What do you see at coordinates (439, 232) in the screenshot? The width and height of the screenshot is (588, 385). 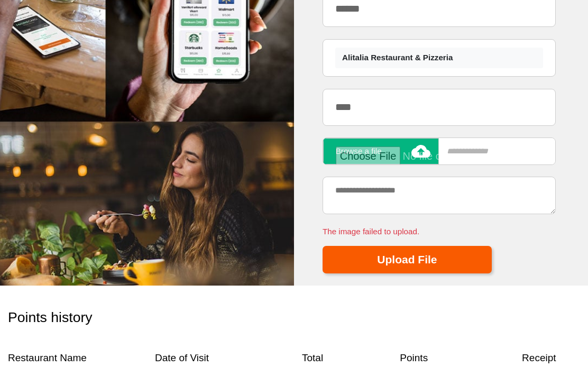 I see `span: The image failed to upload.` at bounding box center [439, 232].